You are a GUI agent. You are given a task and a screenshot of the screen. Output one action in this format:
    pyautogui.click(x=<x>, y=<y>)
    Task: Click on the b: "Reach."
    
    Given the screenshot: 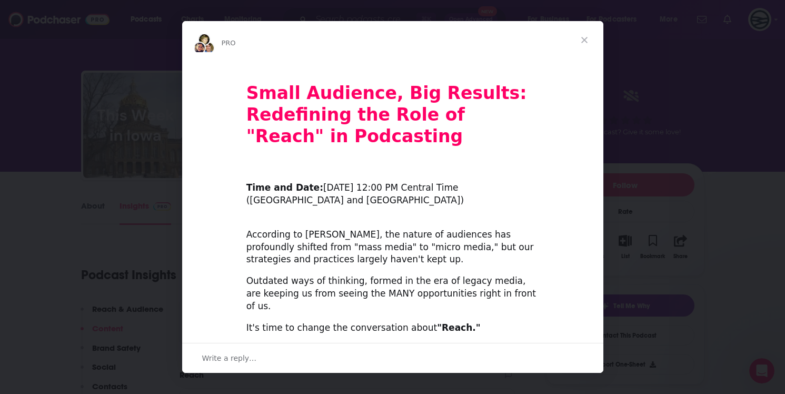 What is the action you would take?
    pyautogui.click(x=458, y=327)
    